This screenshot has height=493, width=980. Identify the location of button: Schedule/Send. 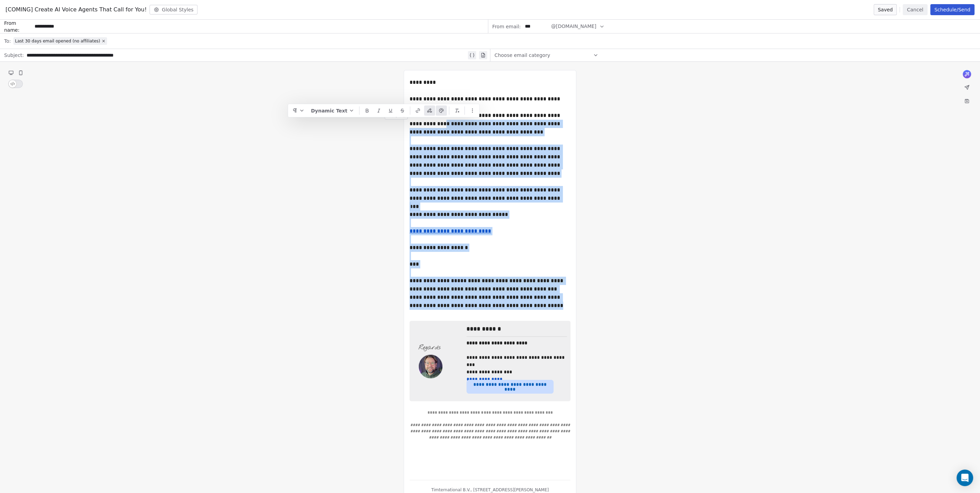
(953, 10).